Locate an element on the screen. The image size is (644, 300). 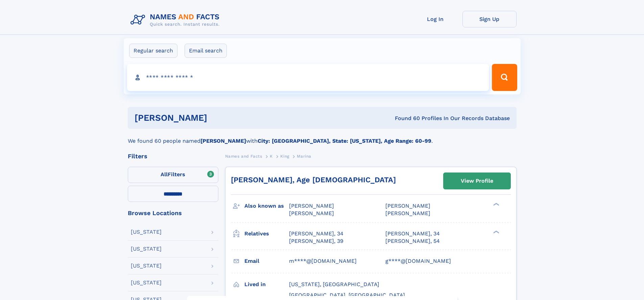
a: View Profile is located at coordinates (477, 181).